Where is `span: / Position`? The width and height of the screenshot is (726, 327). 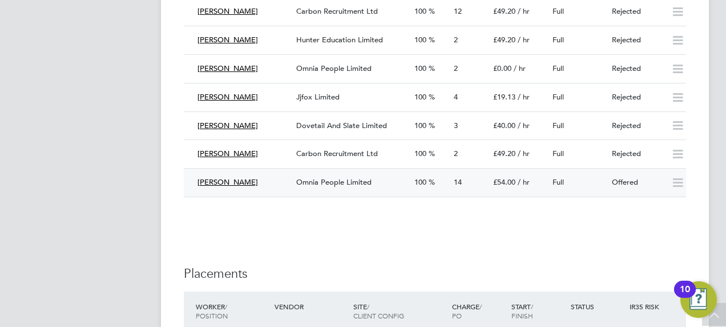 span: / Position is located at coordinates (212, 311).